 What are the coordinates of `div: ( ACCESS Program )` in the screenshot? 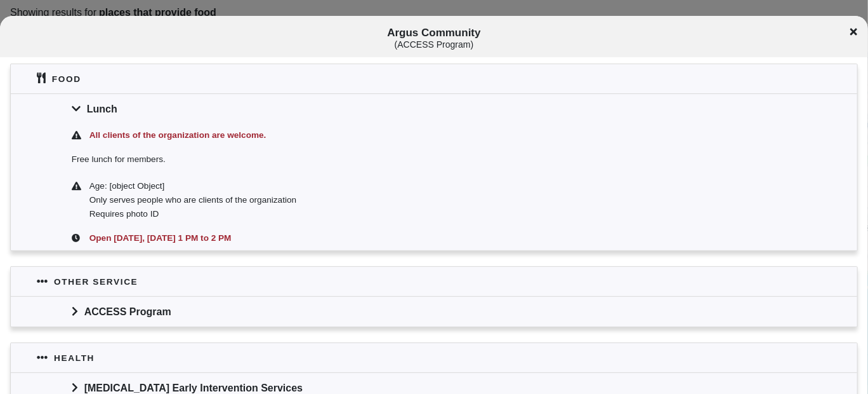 It's located at (434, 44).